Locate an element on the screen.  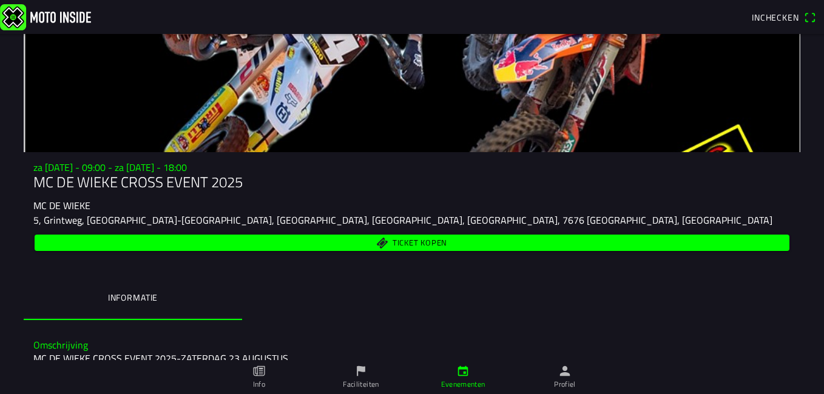
h1: MC DE WIEKE CROSS EVENT 2025 is located at coordinates (412, 182).